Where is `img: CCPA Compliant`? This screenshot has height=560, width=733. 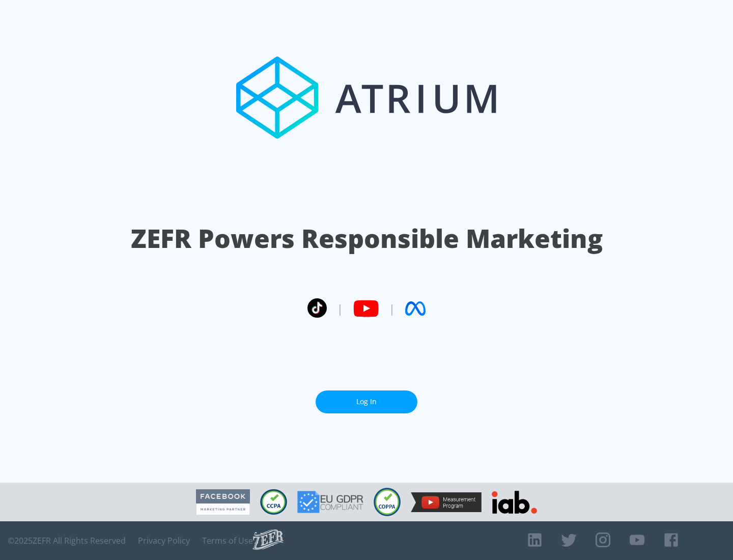 img: CCPA Compliant is located at coordinates (273, 502).